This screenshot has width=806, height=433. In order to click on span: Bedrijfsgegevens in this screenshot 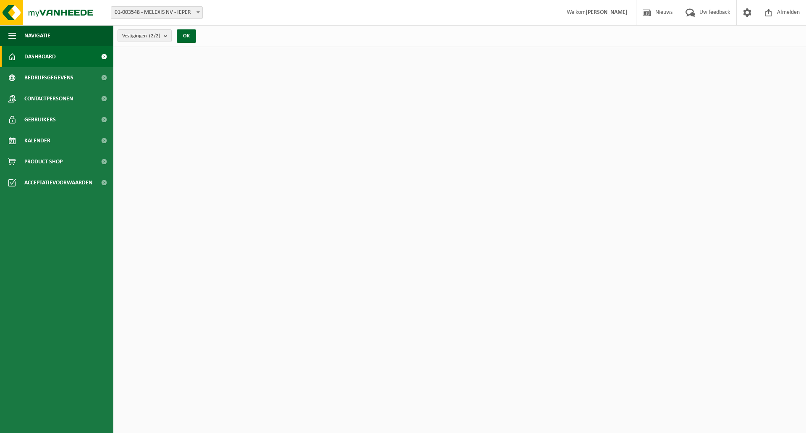, I will do `click(49, 78)`.